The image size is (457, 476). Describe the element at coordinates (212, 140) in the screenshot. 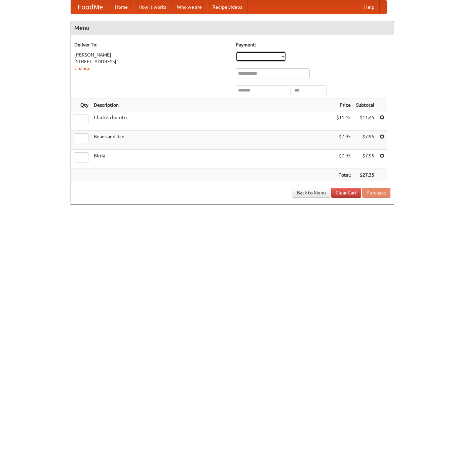

I see `td: Beans and rice` at that location.